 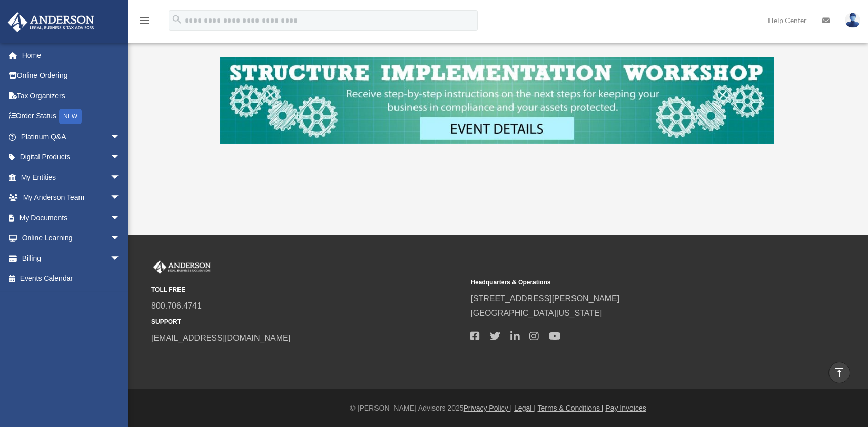 I want to click on i: search, so click(x=177, y=19).